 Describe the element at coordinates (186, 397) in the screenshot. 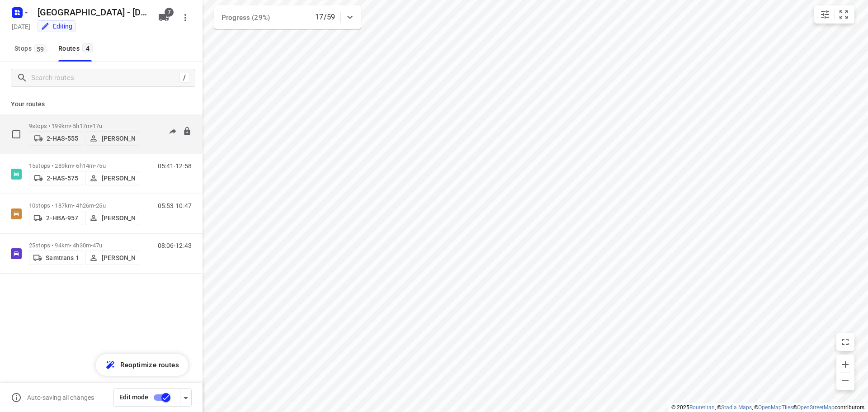

I see `div: Driver app settings` at that location.